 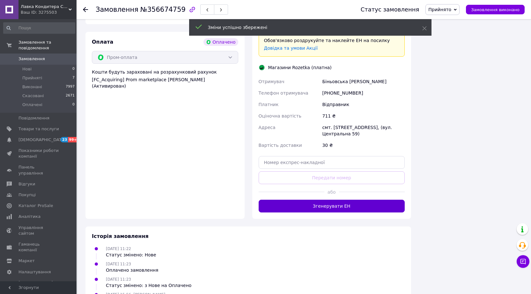 What do you see at coordinates (39, 28) in the screenshot?
I see `input: Пошук` at bounding box center [39, 28].